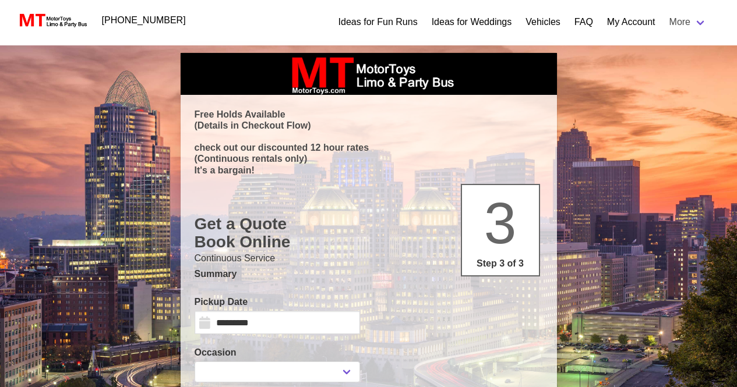 This screenshot has width=737, height=387. Describe the element at coordinates (472, 22) in the screenshot. I see `a: Ideas for Weddings` at that location.